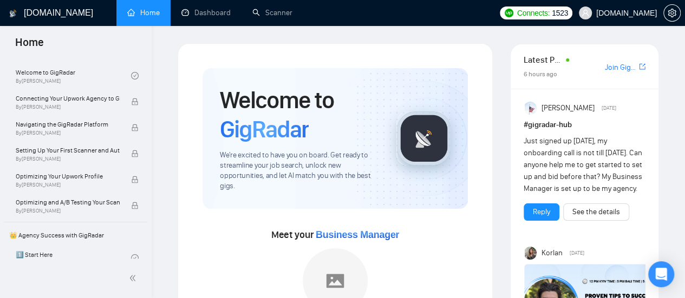  What do you see at coordinates (560, 13) in the screenshot?
I see `span: 1523` at bounding box center [560, 13].